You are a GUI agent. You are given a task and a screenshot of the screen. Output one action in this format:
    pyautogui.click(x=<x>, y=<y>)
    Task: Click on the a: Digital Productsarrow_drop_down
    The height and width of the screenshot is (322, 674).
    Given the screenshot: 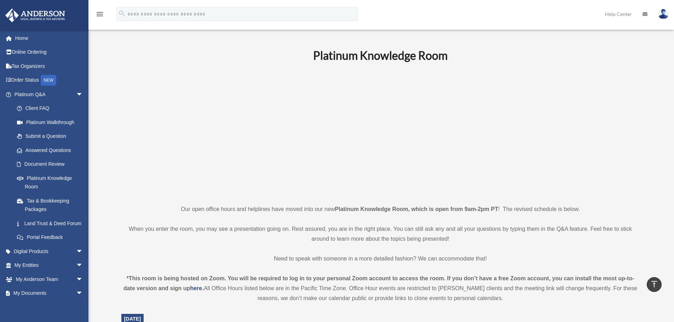 What is the action you would take?
    pyautogui.click(x=49, y=252)
    